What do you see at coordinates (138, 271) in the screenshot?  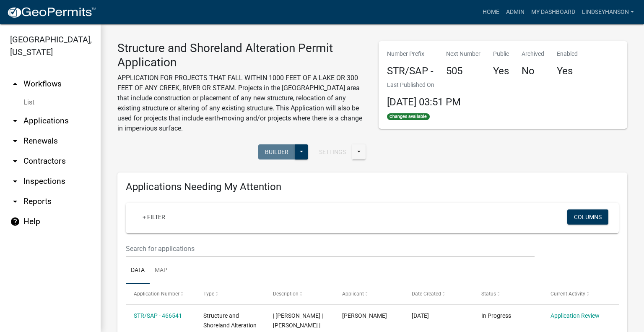 I see `a: Data` at bounding box center [138, 271].